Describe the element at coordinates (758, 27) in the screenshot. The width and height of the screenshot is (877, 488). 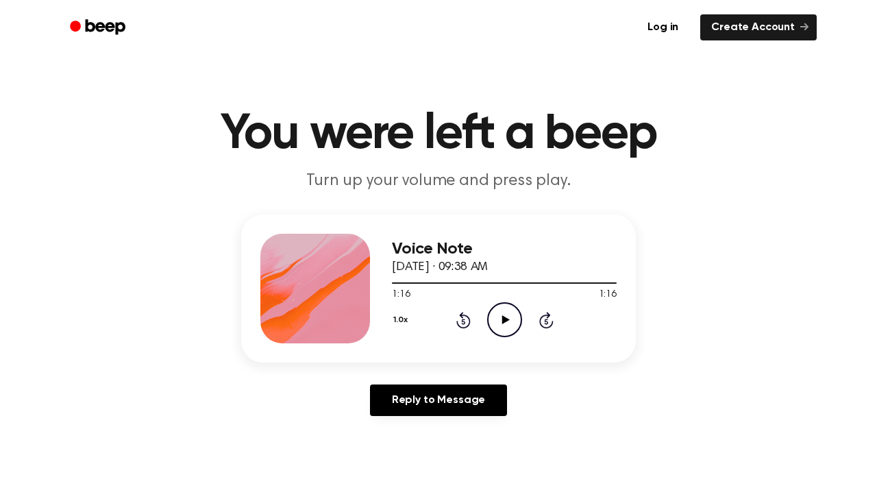
I see `a: Create Account` at that location.